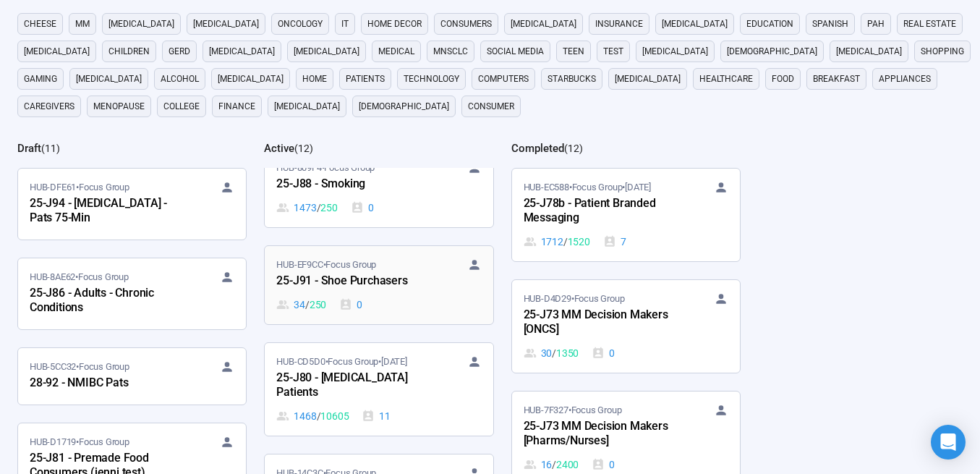 The width and height of the screenshot is (980, 474). I want to click on span: home, so click(315, 79).